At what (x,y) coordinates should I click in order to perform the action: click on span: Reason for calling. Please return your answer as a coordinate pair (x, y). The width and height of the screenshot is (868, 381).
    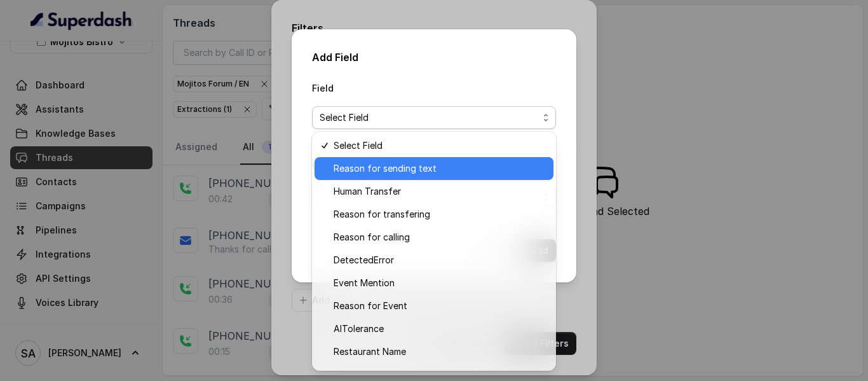
    Looking at the image, I should click on (440, 237).